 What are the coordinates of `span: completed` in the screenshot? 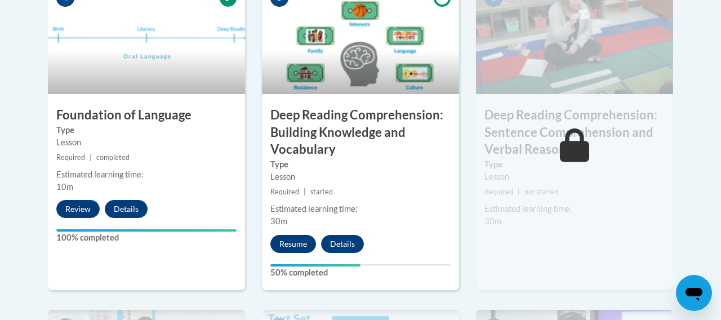 It's located at (113, 157).